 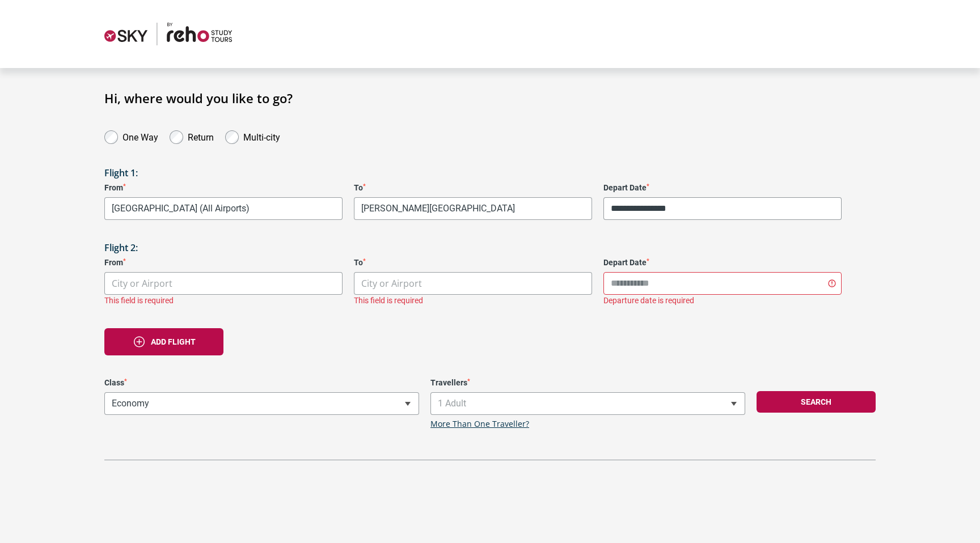 I want to click on span: Economy, so click(x=261, y=404).